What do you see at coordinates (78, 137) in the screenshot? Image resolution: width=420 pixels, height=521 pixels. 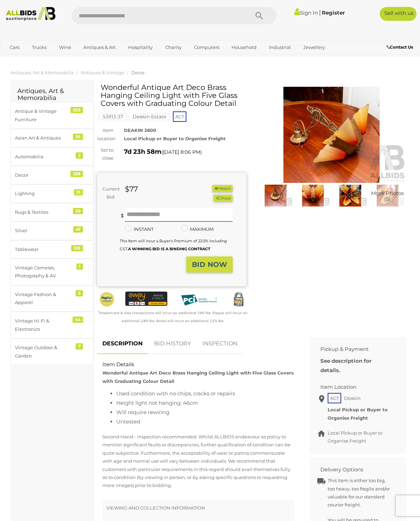 I see `div: 36` at bounding box center [78, 137].